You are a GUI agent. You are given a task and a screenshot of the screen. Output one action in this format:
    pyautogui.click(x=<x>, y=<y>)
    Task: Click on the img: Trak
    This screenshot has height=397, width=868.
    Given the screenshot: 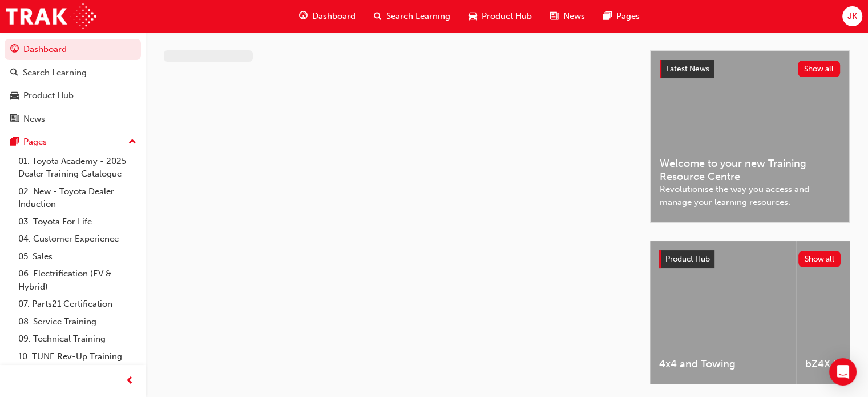 What is the action you would take?
    pyautogui.click(x=50, y=16)
    